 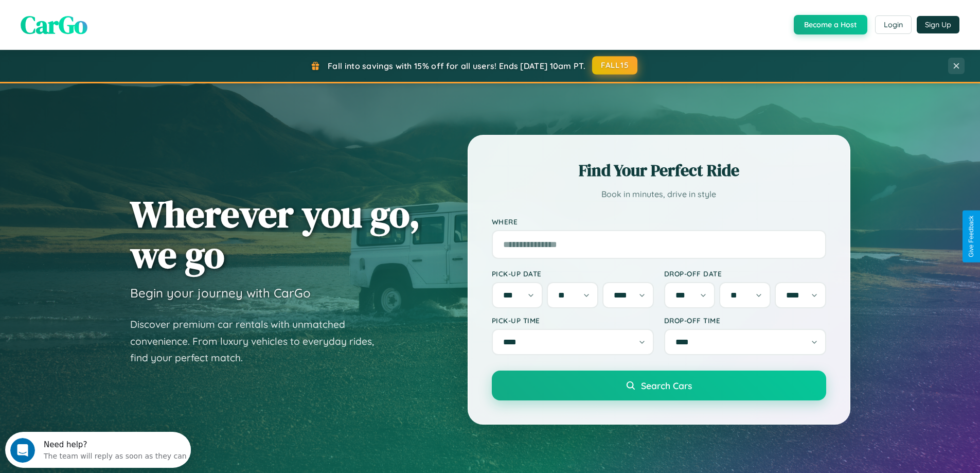 What do you see at coordinates (666, 385) in the screenshot?
I see `span: Search Cars` at bounding box center [666, 385].